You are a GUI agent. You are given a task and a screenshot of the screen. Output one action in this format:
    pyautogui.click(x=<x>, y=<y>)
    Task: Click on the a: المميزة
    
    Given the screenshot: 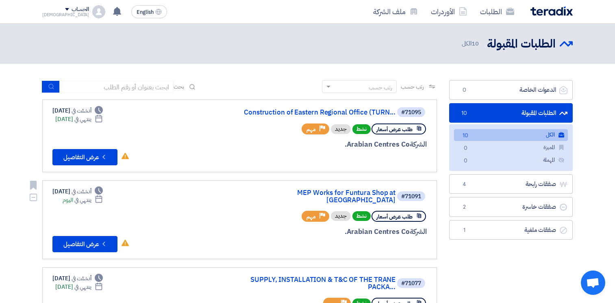 What is the action you would take?
    pyautogui.click(x=511, y=147)
    